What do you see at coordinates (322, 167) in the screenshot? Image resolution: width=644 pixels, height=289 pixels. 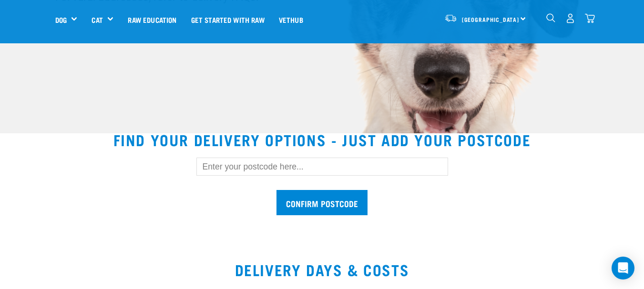 I see `input: Enter your postcode here...` at bounding box center [322, 167].